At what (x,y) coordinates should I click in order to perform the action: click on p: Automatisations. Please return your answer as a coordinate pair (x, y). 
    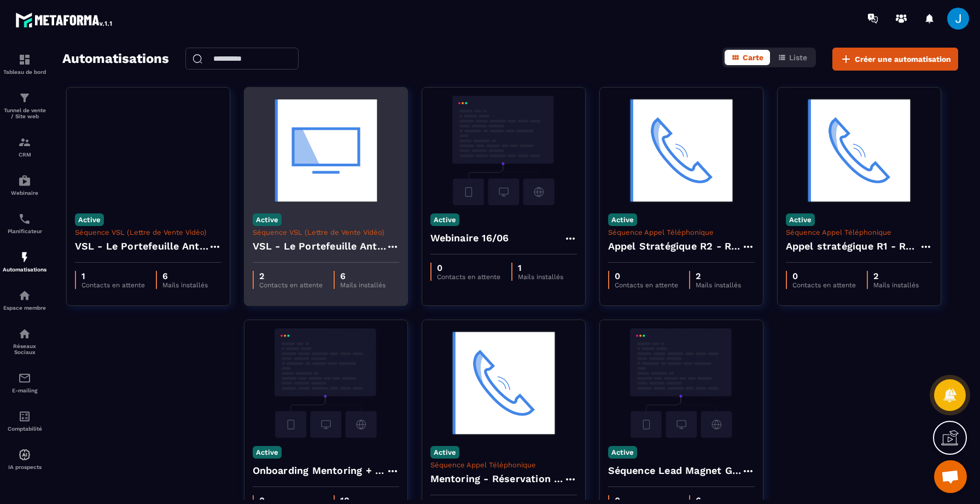
    Looking at the image, I should click on (24, 269).